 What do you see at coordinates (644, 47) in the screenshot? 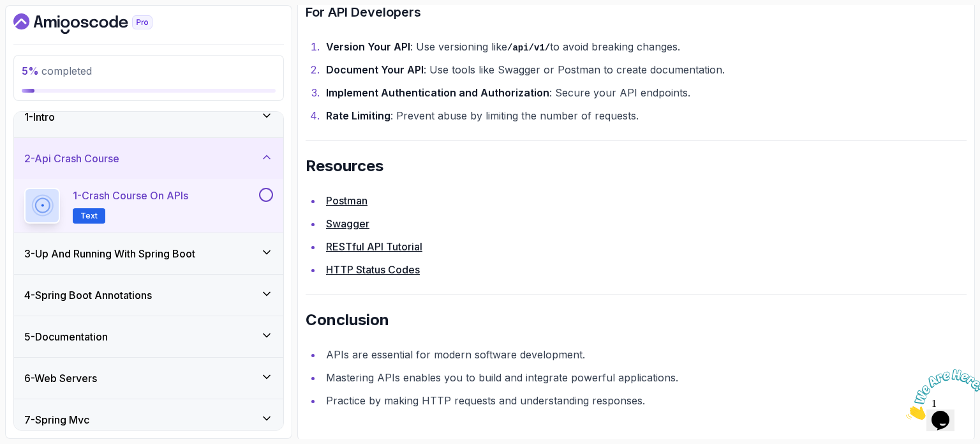
I see `li: : Use versioning like to avoid breaking changes.` at bounding box center [644, 47].